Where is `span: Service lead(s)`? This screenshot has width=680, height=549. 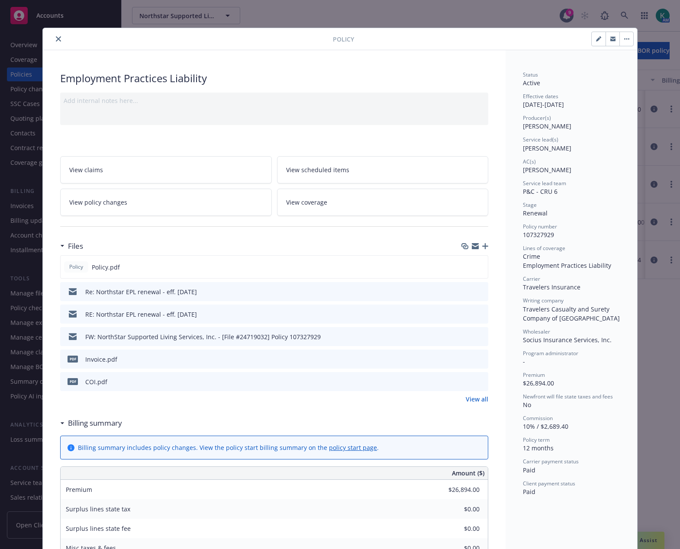 span: Service lead(s) is located at coordinates (541, 139).